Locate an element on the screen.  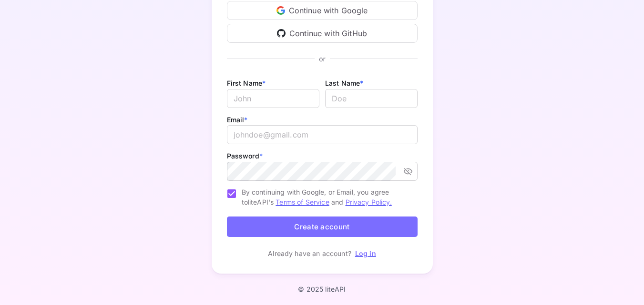
div: Continue with GitHub is located at coordinates (322, 33).